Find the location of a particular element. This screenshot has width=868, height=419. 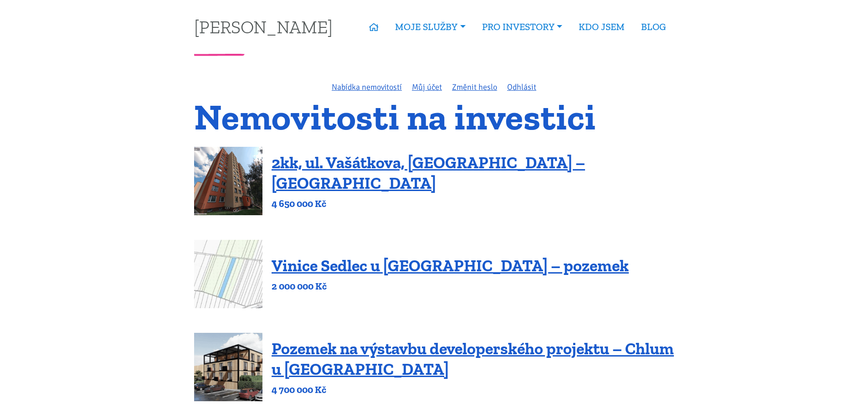

p: 2 000 000 Kč is located at coordinates (450, 287).